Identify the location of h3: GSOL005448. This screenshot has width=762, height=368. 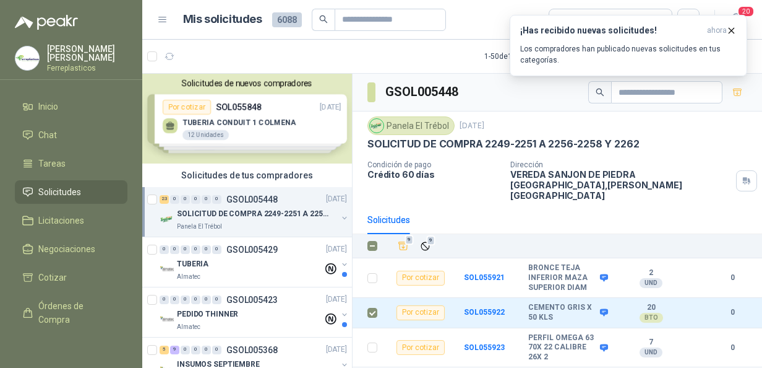
(423, 92).